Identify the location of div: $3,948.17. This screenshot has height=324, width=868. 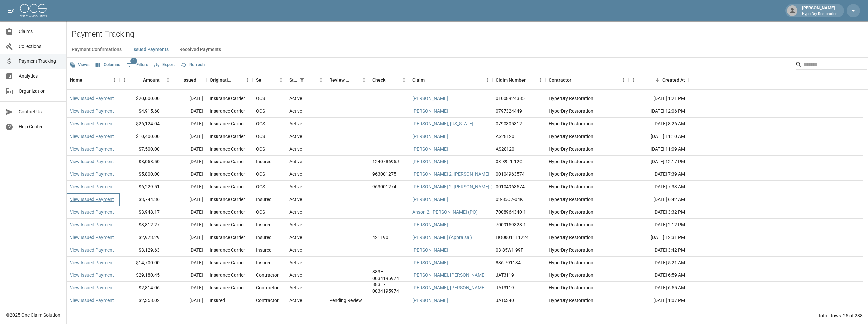
(141, 212).